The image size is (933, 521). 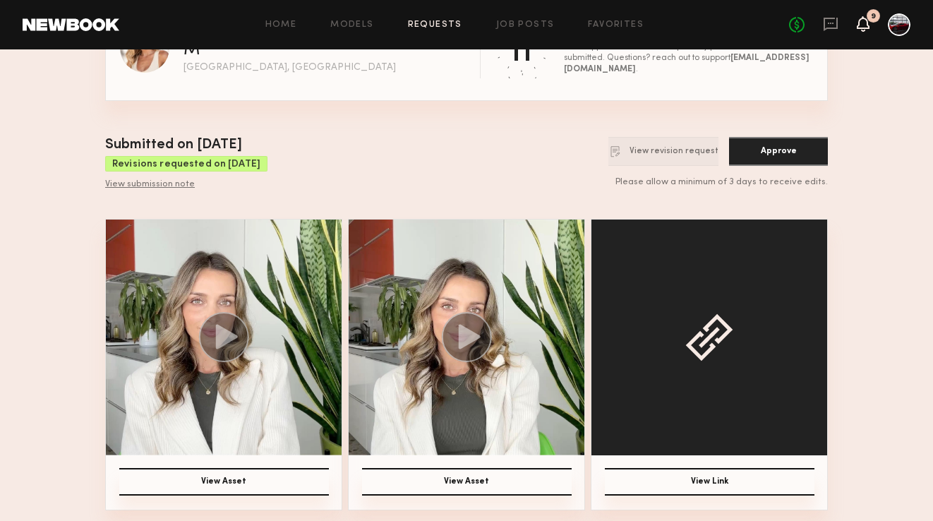 What do you see at coordinates (663, 151) in the screenshot?
I see `button: View revision request` at bounding box center [663, 151].